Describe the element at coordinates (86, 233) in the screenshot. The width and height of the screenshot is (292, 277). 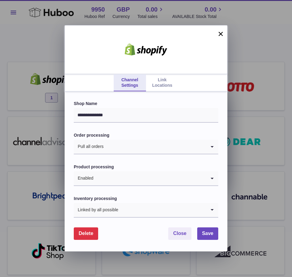
I see `span: Delete` at that location.